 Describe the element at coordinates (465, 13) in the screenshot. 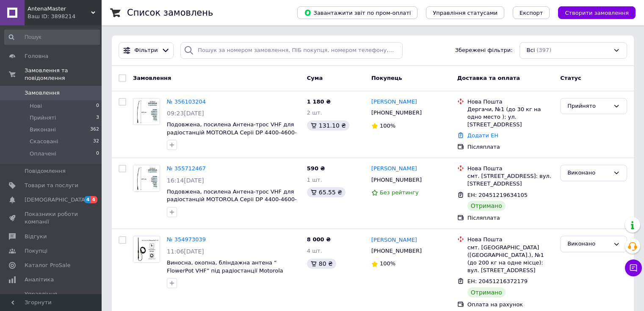

I see `span: Управління статусами` at that location.